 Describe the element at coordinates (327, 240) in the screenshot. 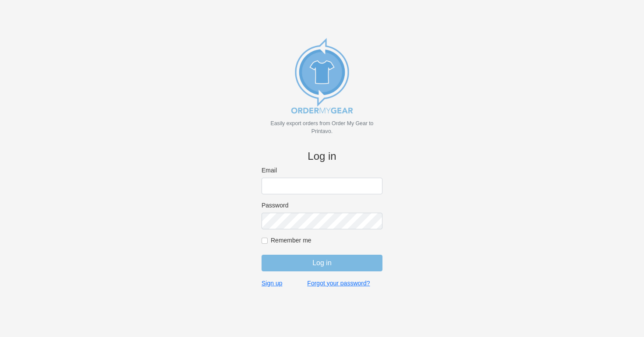

I see `label: Remember me` at that location.